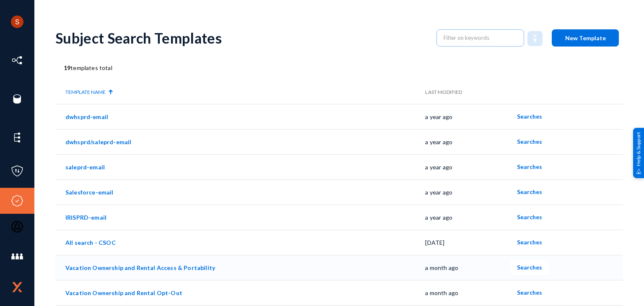 The height and width of the screenshot is (306, 644). Describe the element at coordinates (17, 60) in the screenshot. I see `img: icon-inventory.svg` at that location.